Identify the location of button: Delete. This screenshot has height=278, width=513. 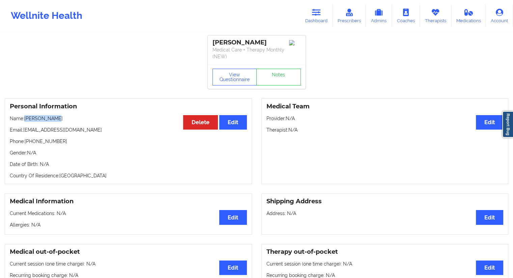
(200, 122).